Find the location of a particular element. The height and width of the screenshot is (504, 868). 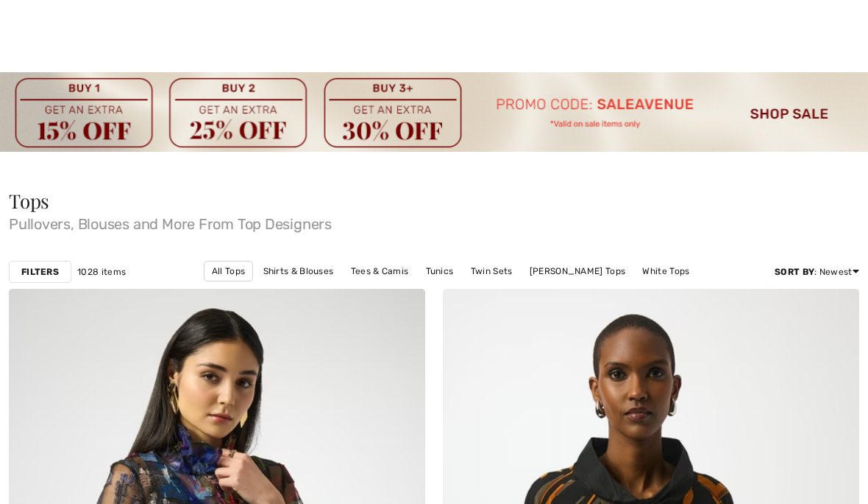

span: Tops is located at coordinates (29, 200).